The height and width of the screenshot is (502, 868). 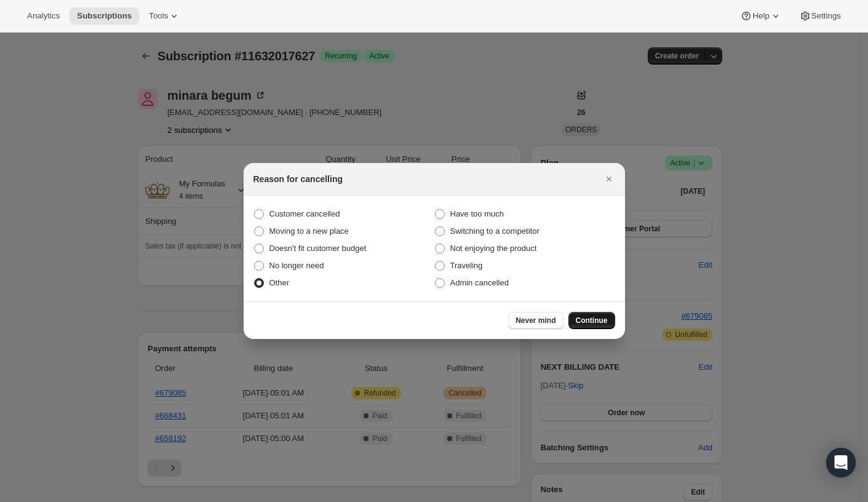 What do you see at coordinates (841, 462) in the screenshot?
I see `div: Open Intercom Messenger` at bounding box center [841, 462].